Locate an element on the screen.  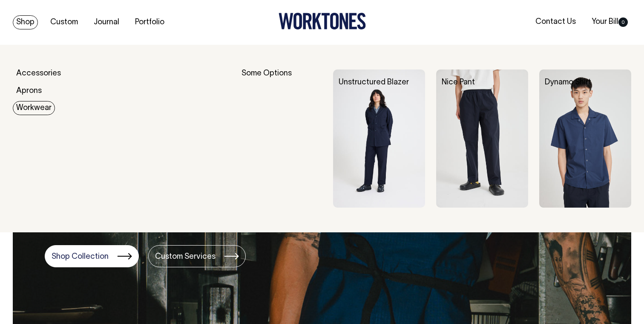
img: Nice Pant is located at coordinates (482, 138).